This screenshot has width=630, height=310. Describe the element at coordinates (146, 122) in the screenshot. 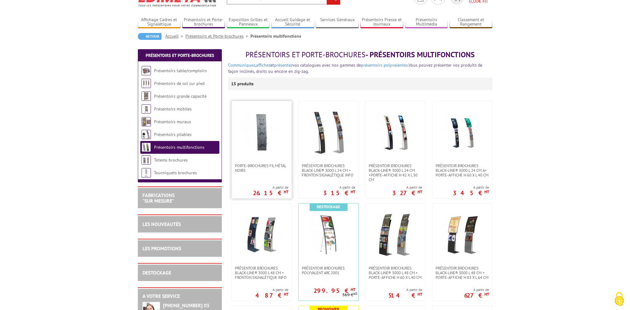

I see `img: Présentoirs muraux` at that location.